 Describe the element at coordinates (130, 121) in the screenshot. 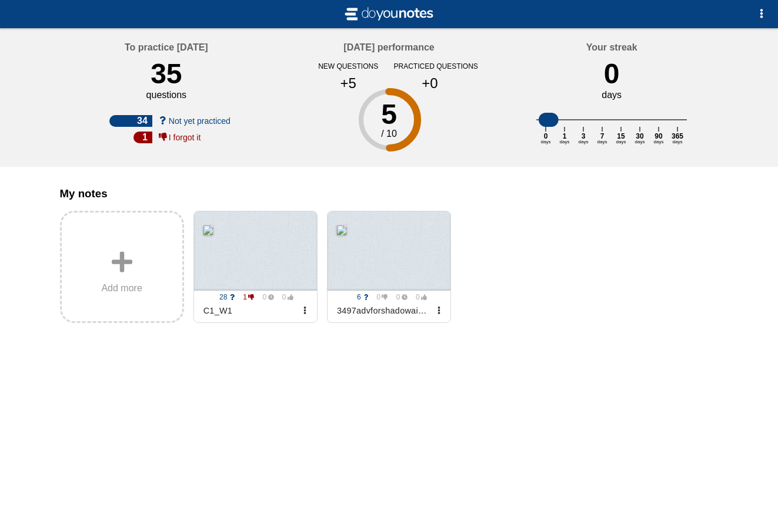

I see `div: 34` at that location.